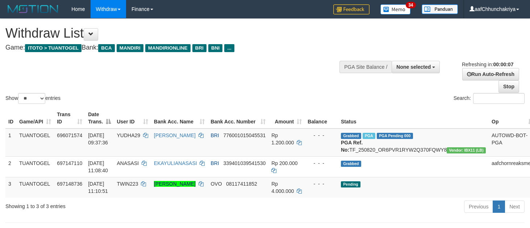 This screenshot has height=228, width=530. What do you see at coordinates (11, 187) in the screenshot?
I see `td: 3` at bounding box center [11, 187].